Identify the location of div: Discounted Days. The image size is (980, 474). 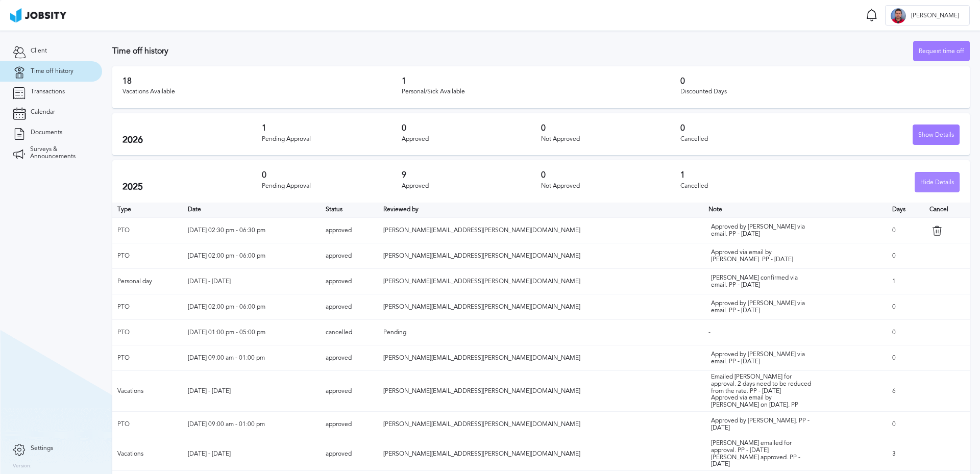
(819, 92).